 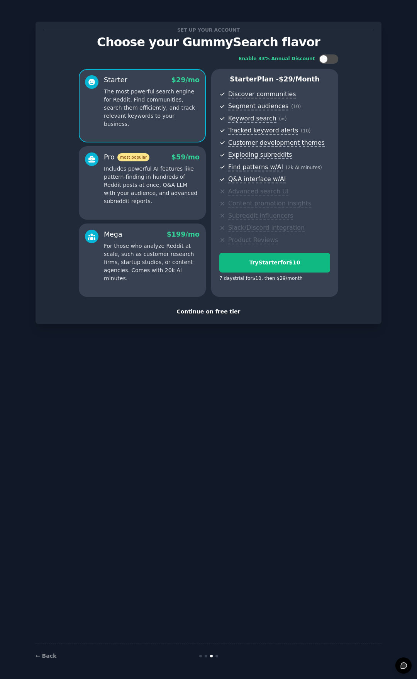 What do you see at coordinates (260, 216) in the screenshot?
I see `span: Subreddit influencers` at bounding box center [260, 216].